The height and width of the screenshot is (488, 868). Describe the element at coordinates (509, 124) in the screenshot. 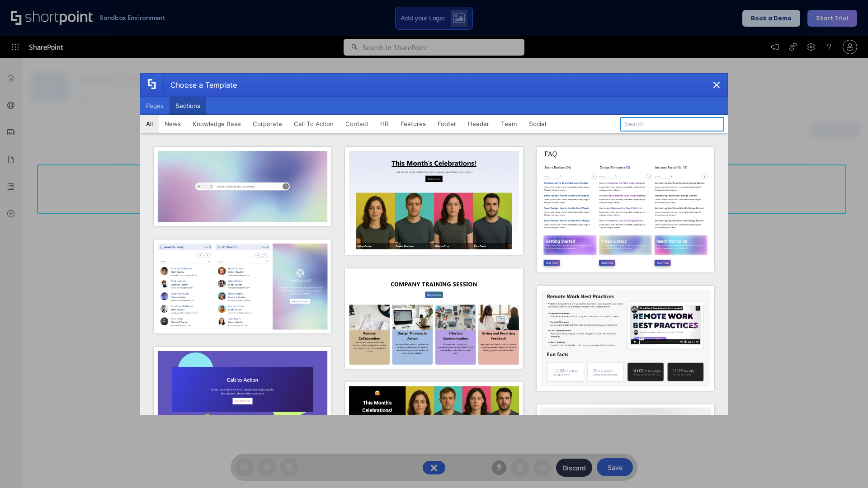

I see `button: Team` at that location.